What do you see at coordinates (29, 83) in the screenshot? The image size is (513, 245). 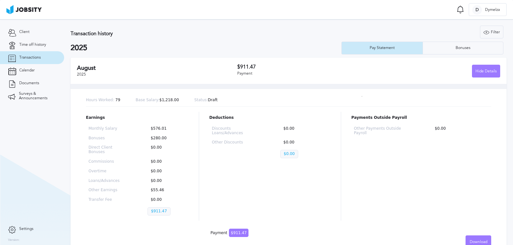 I see `span: Documents` at bounding box center [29, 83].